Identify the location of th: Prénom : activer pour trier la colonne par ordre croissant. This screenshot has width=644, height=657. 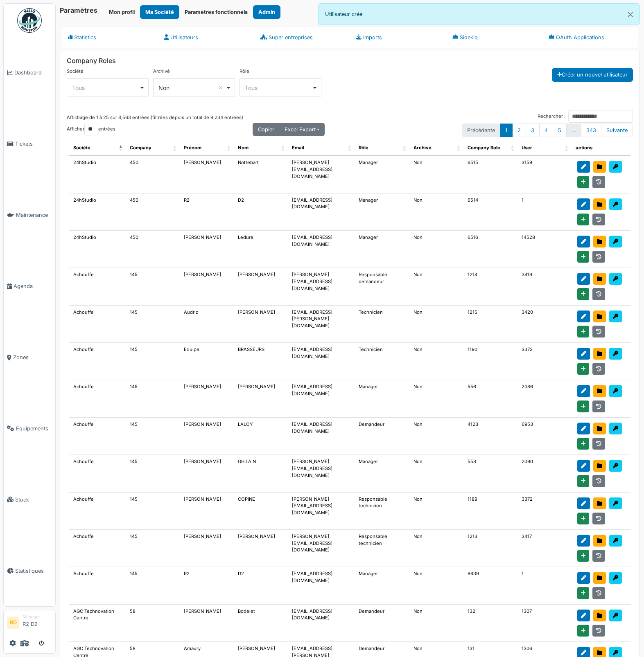
(207, 148).